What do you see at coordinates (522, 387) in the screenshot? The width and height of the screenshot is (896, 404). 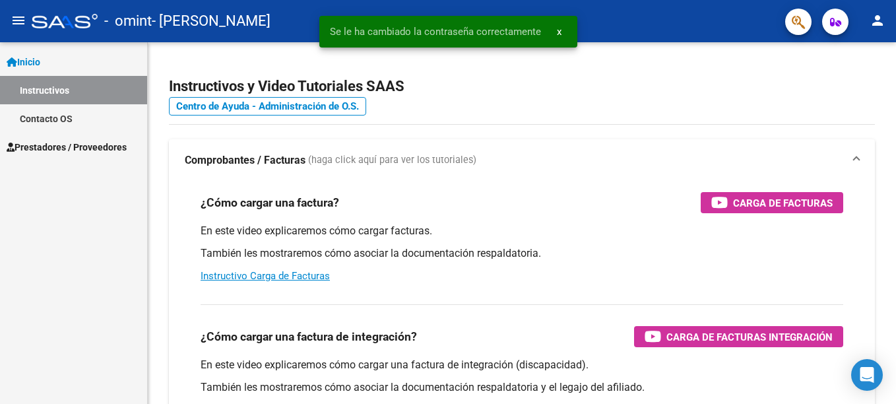 I see `p: También les mostraremos cómo asociar la documentación respaldatoria y el legajo del afiliado.` at bounding box center [522, 387].